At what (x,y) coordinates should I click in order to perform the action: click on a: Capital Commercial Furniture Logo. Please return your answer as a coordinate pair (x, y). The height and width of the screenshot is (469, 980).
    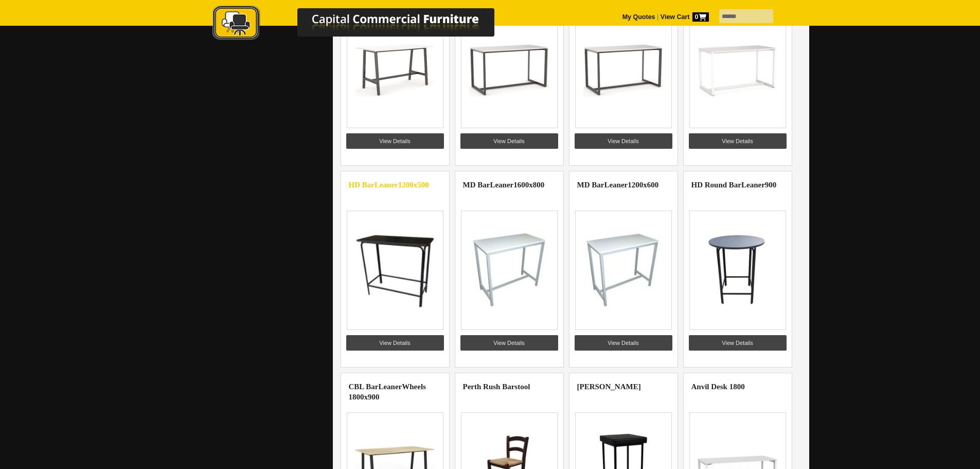
    Looking at the image, I should click on (364, 25).